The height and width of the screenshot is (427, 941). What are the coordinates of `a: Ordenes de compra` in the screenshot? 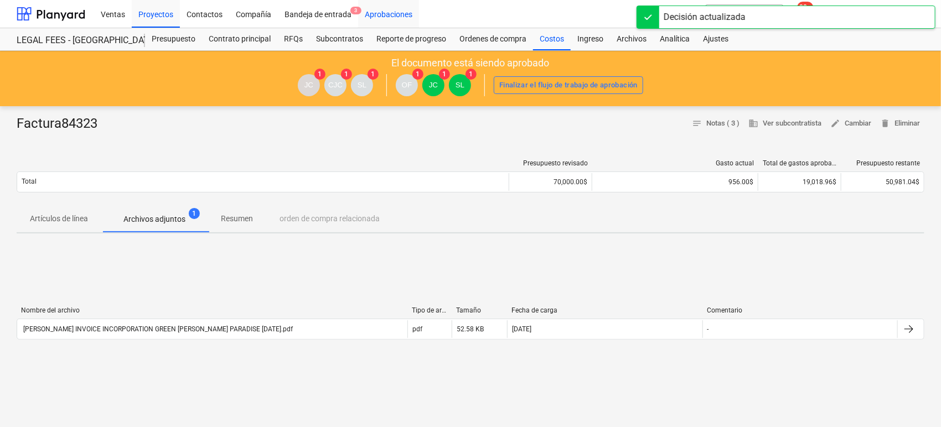 It's located at (493, 39).